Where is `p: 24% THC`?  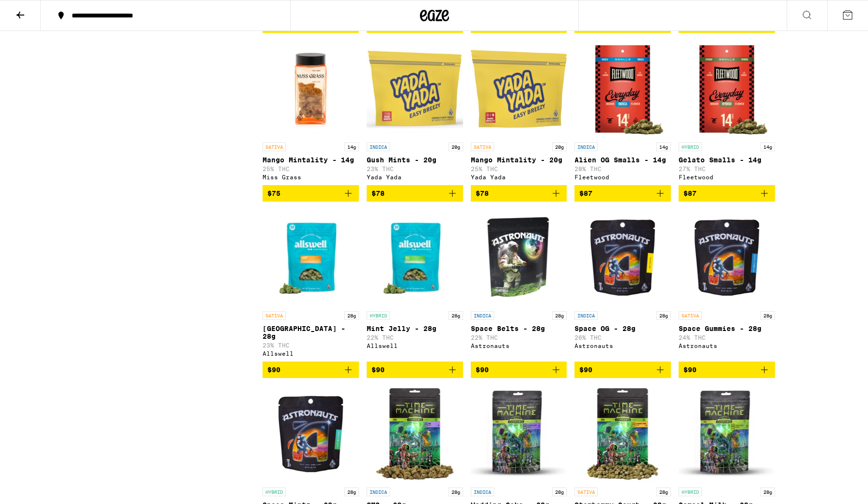 p: 24% THC is located at coordinates (727, 338).